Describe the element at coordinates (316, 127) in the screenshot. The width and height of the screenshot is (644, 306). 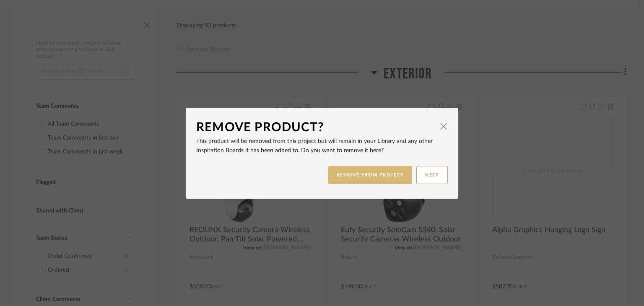
I see `div: Remove Product?` at that location.